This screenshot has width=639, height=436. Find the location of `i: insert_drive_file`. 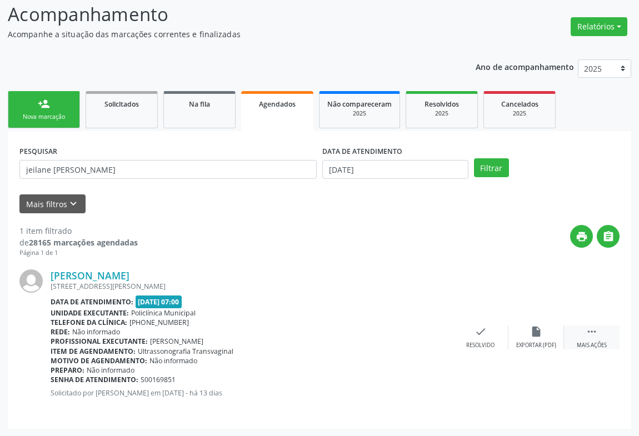

i: insert_drive_file is located at coordinates (536, 332).